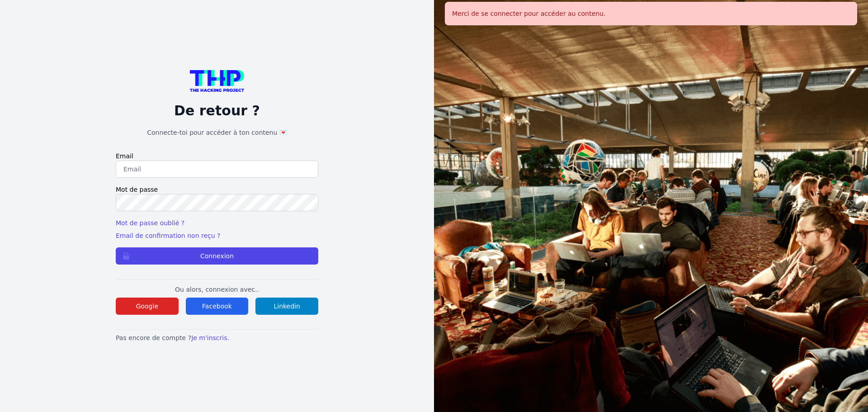 This screenshot has width=868, height=412. Describe the element at coordinates (286, 306) in the screenshot. I see `a: Linkedin` at that location.